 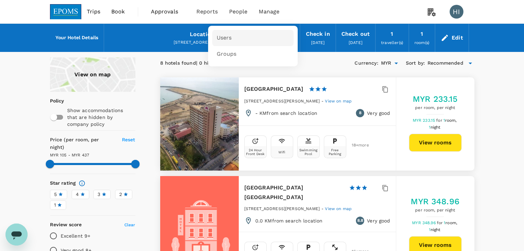 I want to click on button: Open, so click(x=396, y=63).